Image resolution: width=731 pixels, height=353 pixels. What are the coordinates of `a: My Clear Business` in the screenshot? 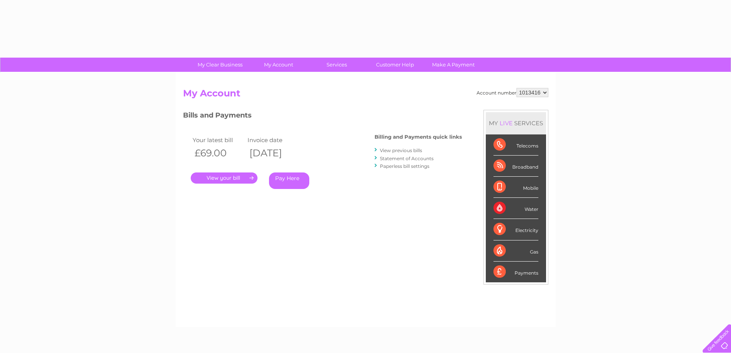 It's located at (220, 64).